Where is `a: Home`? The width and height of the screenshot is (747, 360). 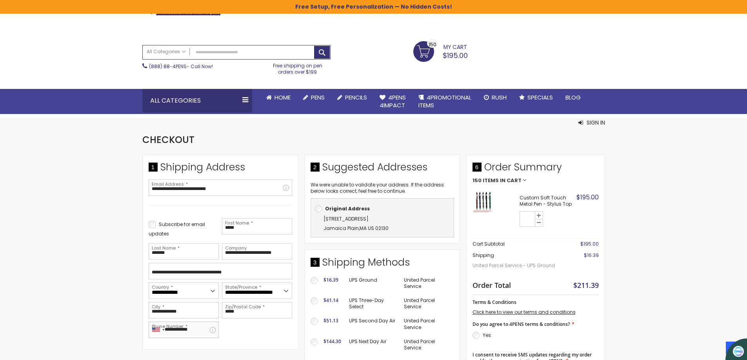
a: Home is located at coordinates (278, 98).